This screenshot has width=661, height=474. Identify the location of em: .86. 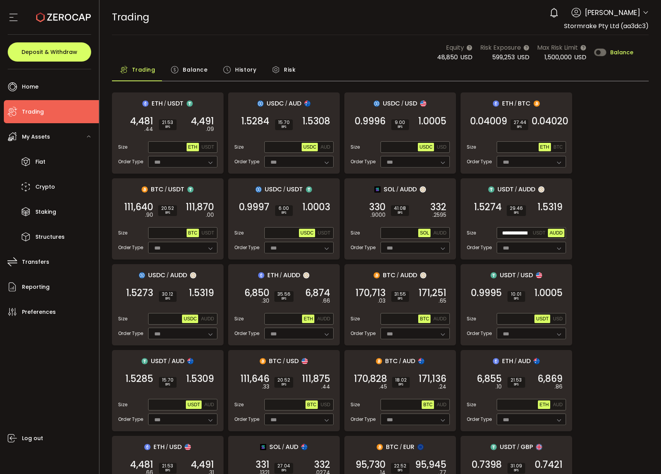
(559, 387).